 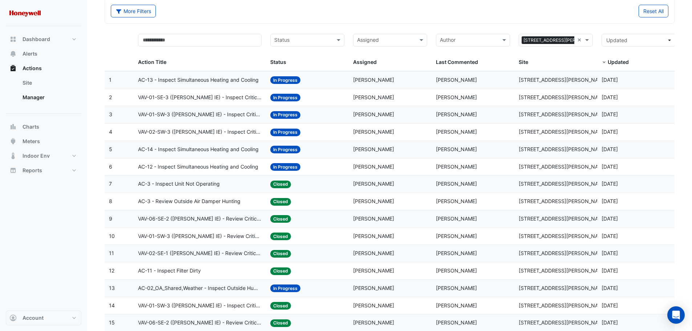 I want to click on app-icon: Meters, so click(x=13, y=141).